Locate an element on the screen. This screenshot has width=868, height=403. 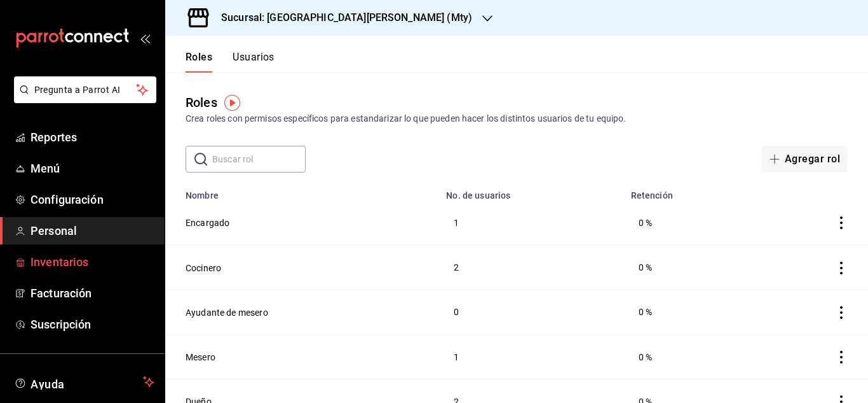
img: Tooltip marker is located at coordinates (232, 103).